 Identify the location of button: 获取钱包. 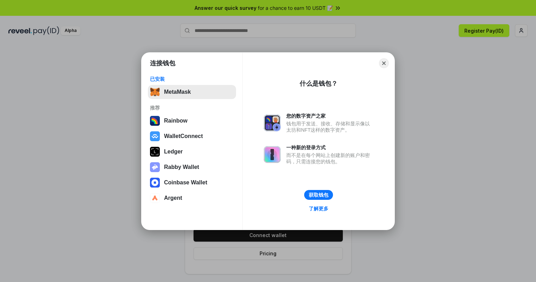
(319, 195).